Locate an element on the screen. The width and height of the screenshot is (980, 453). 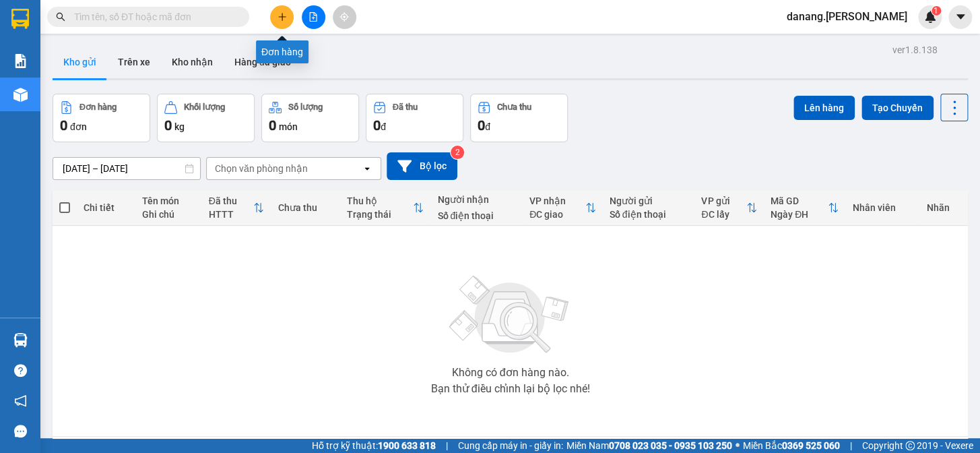
span: plus is located at coordinates (282, 17).